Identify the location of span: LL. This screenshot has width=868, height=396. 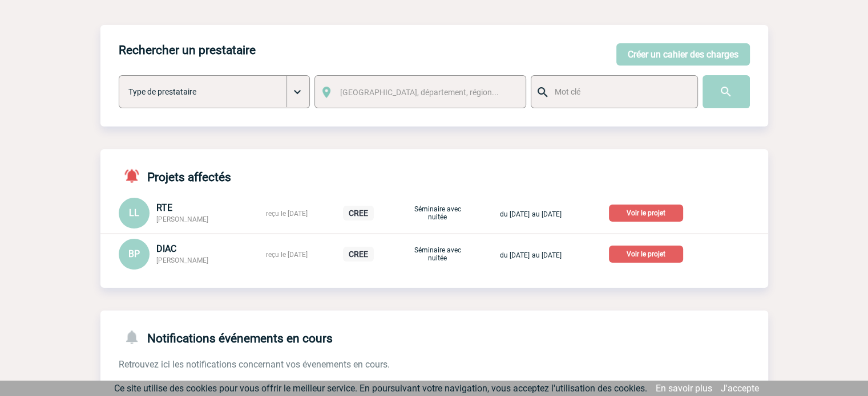
(134, 213).